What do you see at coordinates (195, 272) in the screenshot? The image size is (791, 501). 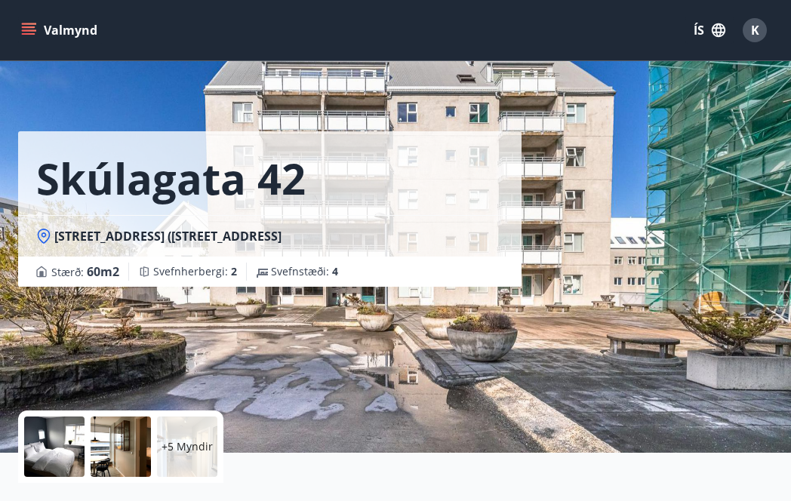 I see `span: Svefnherbergi :` at bounding box center [195, 272].